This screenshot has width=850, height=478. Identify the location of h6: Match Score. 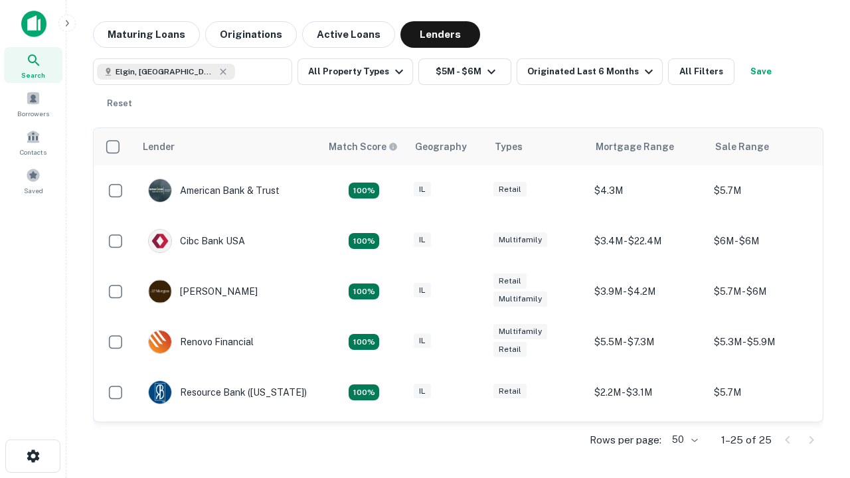
(362, 147).